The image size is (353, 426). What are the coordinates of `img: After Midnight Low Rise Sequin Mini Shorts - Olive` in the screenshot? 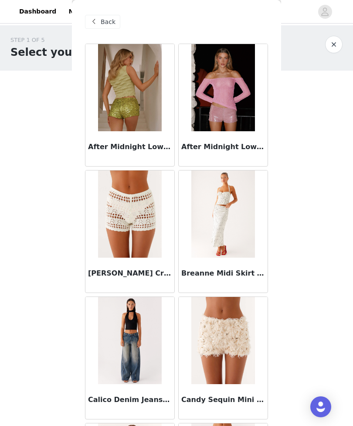 It's located at (129, 88).